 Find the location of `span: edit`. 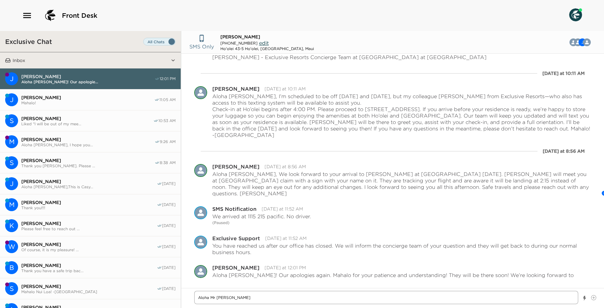

span: edit is located at coordinates (264, 43).